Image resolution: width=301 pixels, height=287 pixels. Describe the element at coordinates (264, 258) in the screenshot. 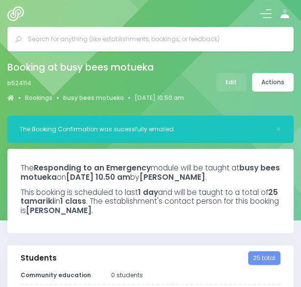

I see `span: 25 total` at that location.